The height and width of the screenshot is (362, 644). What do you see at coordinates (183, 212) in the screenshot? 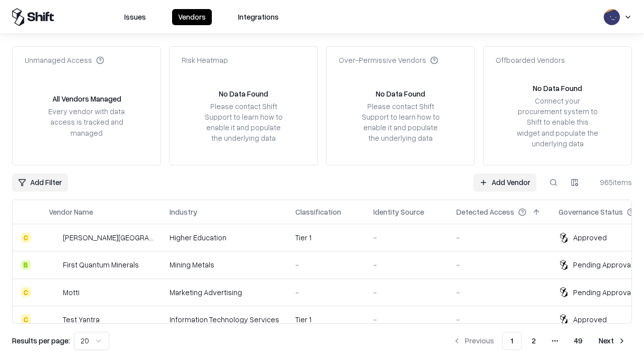
I see `div: Industry` at bounding box center [183, 212].